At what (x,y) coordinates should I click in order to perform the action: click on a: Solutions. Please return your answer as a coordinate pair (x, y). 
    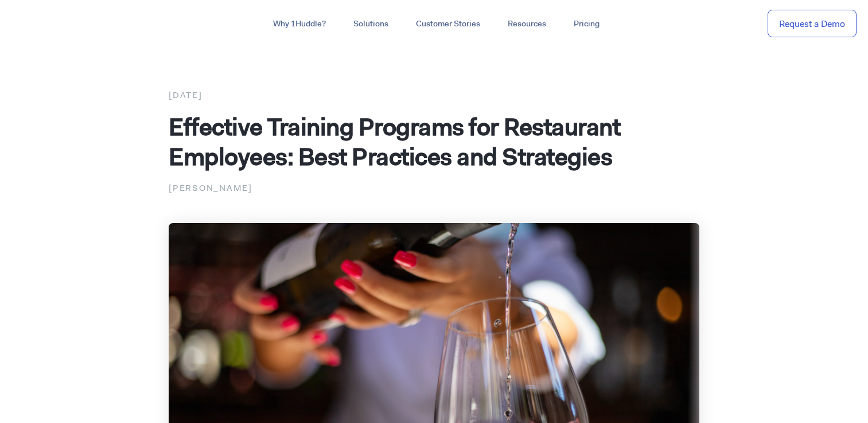
    Looking at the image, I should click on (371, 24).